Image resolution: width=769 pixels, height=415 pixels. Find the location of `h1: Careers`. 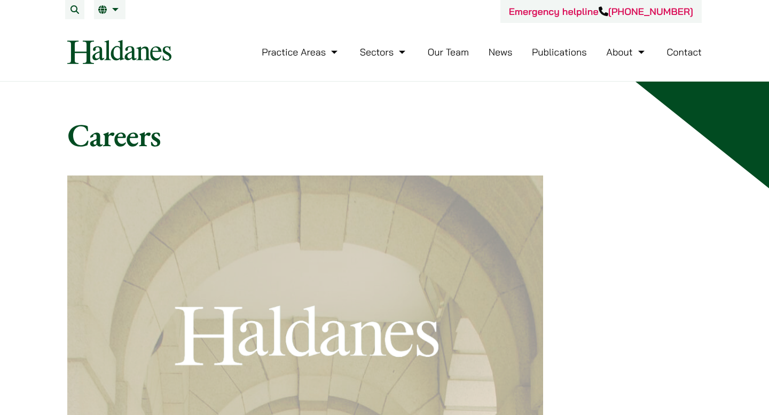

h1: Careers is located at coordinates (384, 135).